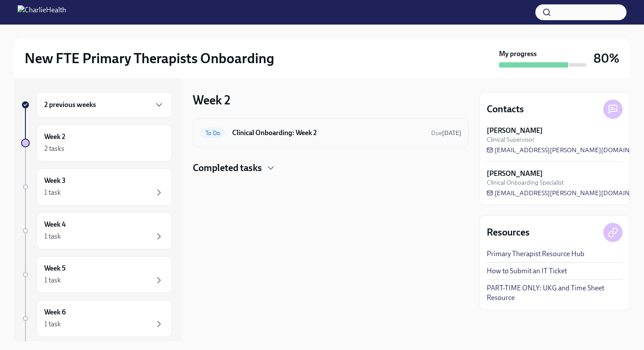 The height and width of the screenshot is (350, 644). Describe the element at coordinates (70, 105) in the screenshot. I see `h6: 2 previous weeks` at that location.